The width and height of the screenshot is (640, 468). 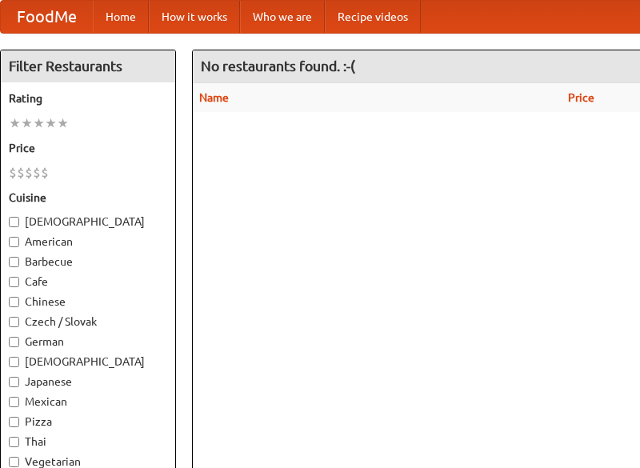 What do you see at coordinates (88, 241) in the screenshot?
I see `label: American` at bounding box center [88, 241].